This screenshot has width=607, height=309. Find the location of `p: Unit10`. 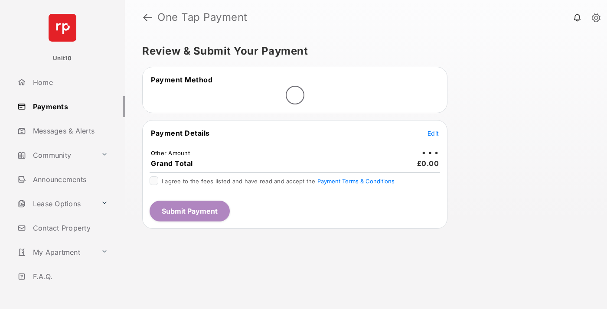

p: Unit10 is located at coordinates (62, 58).